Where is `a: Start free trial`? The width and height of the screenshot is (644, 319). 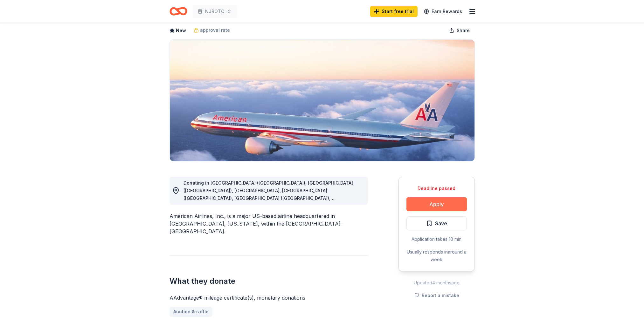
a: Start free trial is located at coordinates (394, 11).